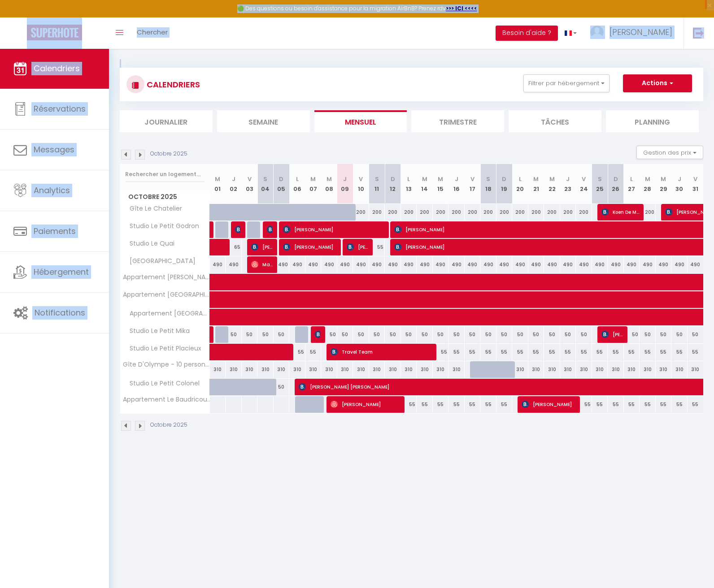  Describe the element at coordinates (152, 33) in the screenshot. I see `a: Chercher` at that location.